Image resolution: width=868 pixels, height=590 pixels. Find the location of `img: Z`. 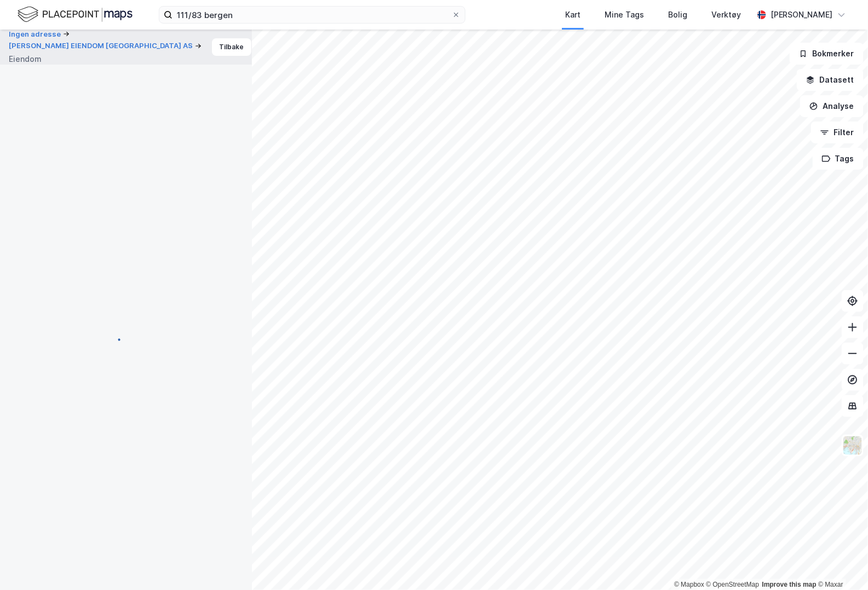

img: Z is located at coordinates (852, 445).